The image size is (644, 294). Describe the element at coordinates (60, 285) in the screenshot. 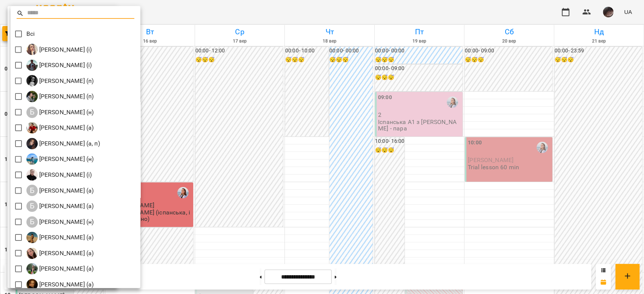

I see `div: Білоскурська Олександра Романівна (а)` at that location.